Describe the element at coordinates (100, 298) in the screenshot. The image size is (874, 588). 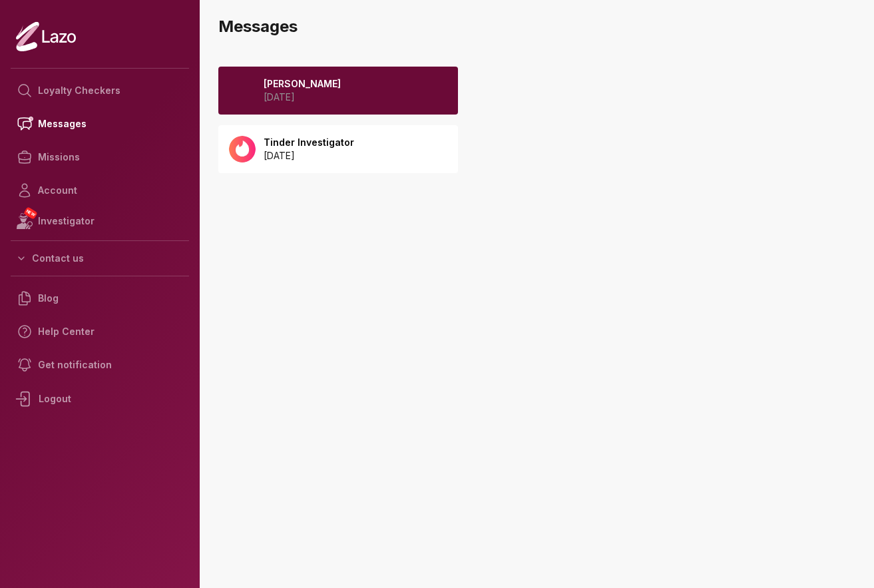
I see `a: Blog` at that location.